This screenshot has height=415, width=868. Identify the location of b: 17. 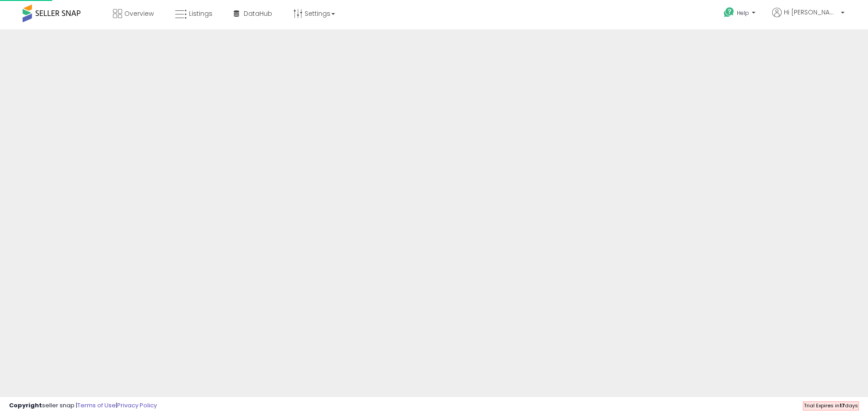
(842, 405).